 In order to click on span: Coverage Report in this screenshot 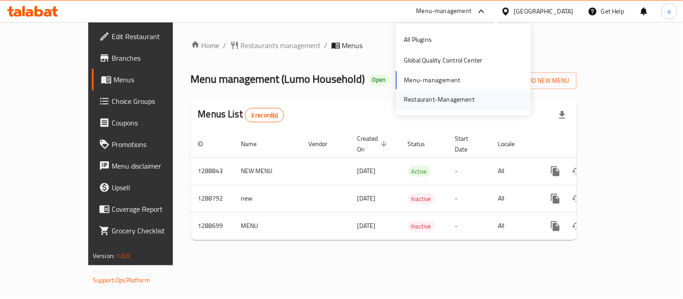, I will do `click(153, 209)`.